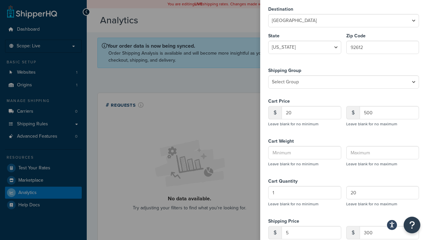 This screenshot has width=427, height=240. What do you see at coordinates (304, 101) in the screenshot?
I see `label: Cart Price` at bounding box center [304, 101].